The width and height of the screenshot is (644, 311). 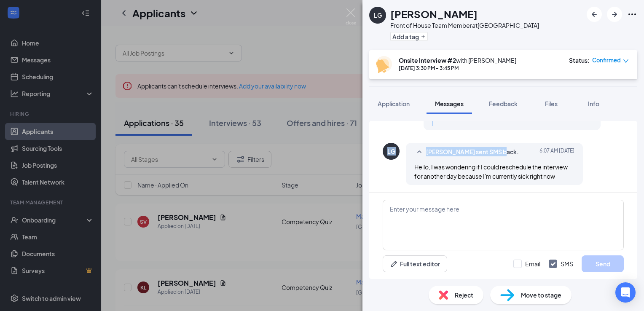 What do you see at coordinates (491, 172) in the screenshot?
I see `span: Hello, I was wondering if I could reschedule the interview for another day because I'm currently ...` at bounding box center [491, 172].